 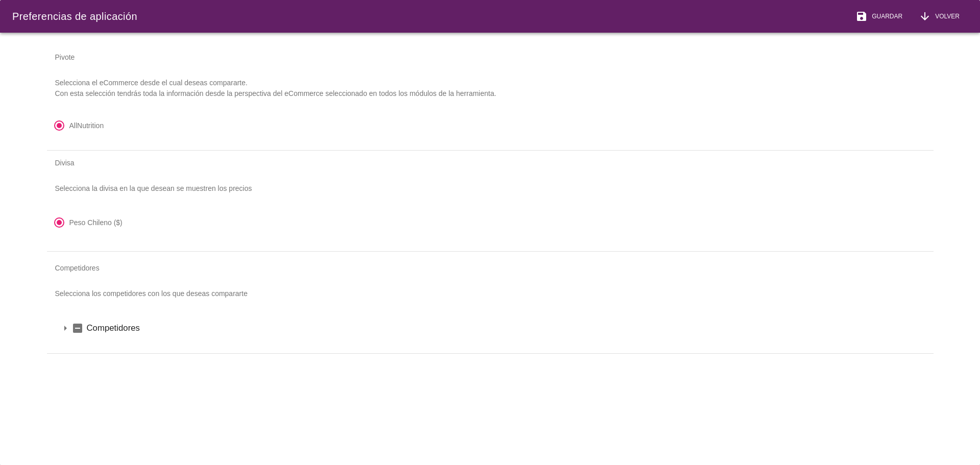 I want to click on p: Selecciona la divisa en la que desean se muestren los precios, so click(x=490, y=189).